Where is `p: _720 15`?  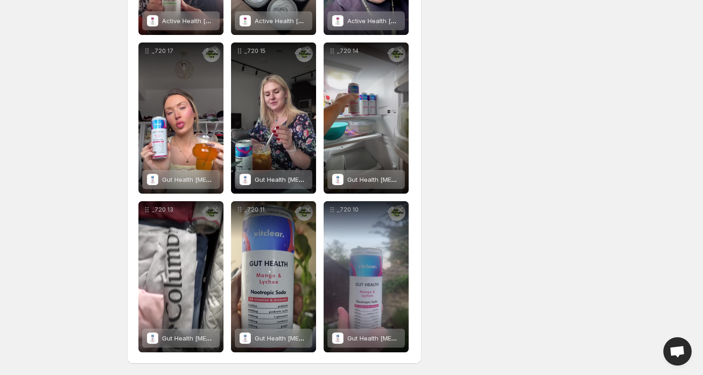
p: _720 15 is located at coordinates (269, 51).